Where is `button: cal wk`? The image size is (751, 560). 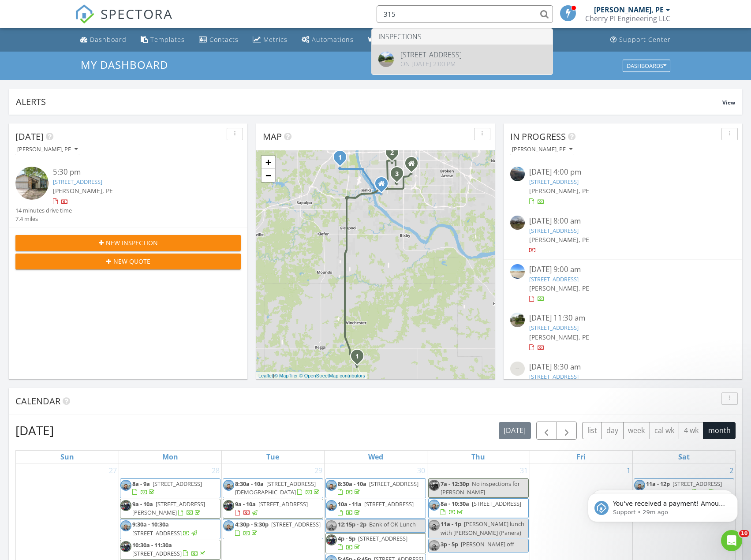
button: cal wk is located at coordinates (665, 430).